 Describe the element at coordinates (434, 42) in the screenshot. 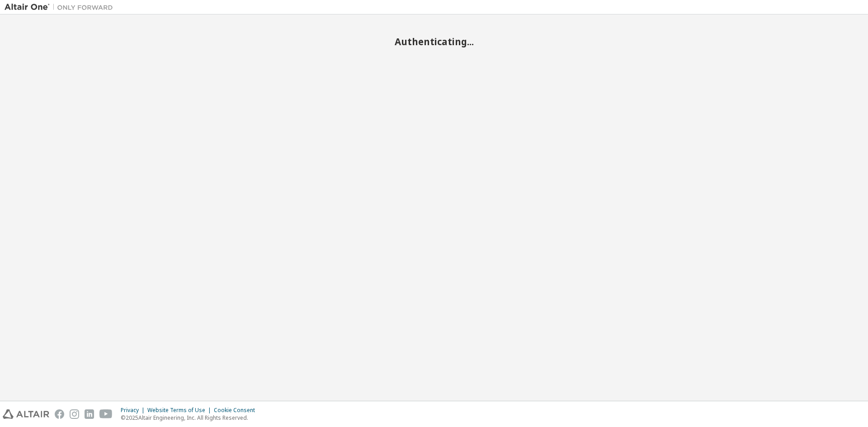

I see `h2: Authenticating...` at that location.